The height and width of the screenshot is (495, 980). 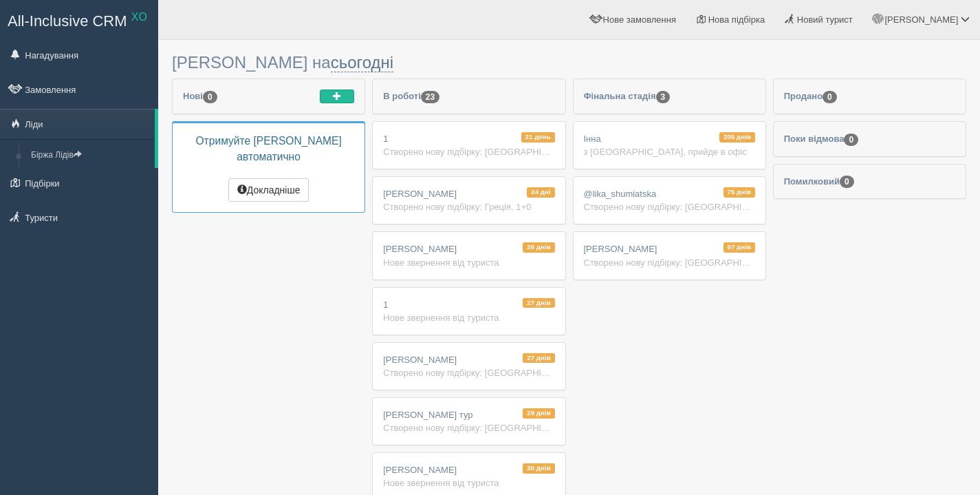 I want to click on span: 3, so click(x=663, y=97).